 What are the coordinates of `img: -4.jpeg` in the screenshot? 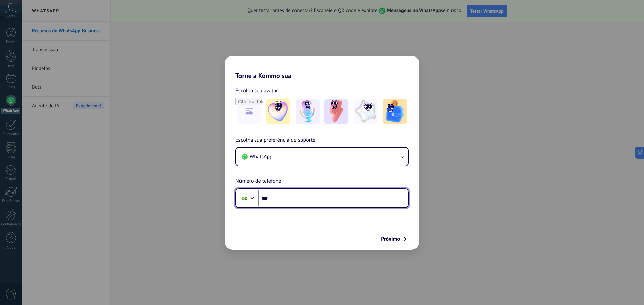 It's located at (365, 111).